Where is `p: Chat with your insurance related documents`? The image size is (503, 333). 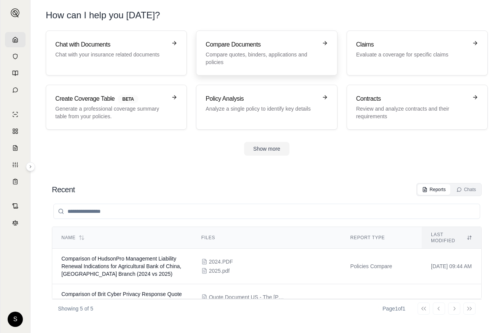 p: Chat with your insurance related documents is located at coordinates (111, 54).